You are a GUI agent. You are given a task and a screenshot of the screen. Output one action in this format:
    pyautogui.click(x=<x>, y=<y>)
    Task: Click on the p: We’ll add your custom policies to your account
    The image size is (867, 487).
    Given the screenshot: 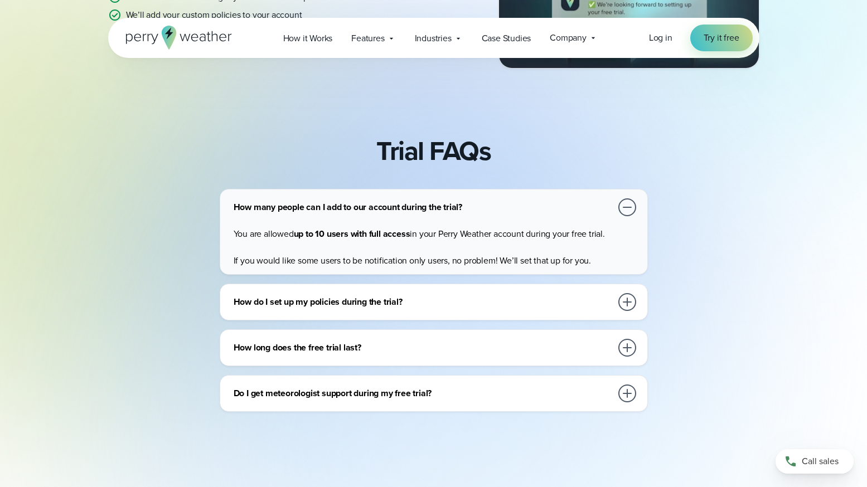 What is the action you would take?
    pyautogui.click(x=214, y=15)
    